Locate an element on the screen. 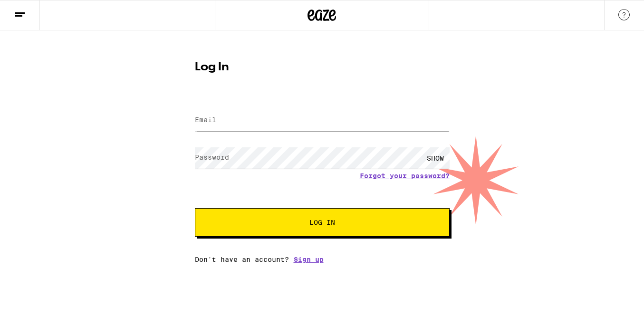 The image size is (644, 326). h1: Log In is located at coordinates (322, 68).